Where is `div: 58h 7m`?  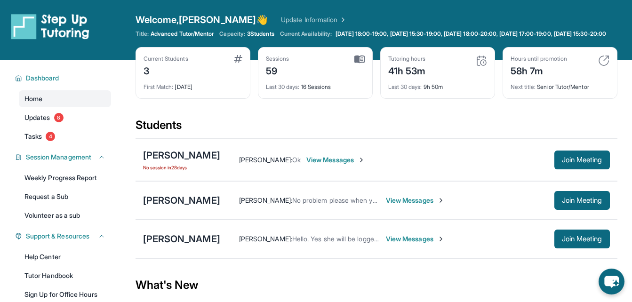
div: 58h 7m is located at coordinates (539, 70).